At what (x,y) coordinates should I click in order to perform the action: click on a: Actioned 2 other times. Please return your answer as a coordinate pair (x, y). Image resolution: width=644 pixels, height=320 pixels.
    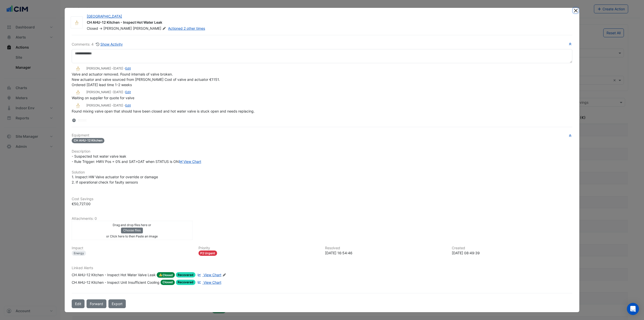
    Looking at the image, I should click on (186, 28).